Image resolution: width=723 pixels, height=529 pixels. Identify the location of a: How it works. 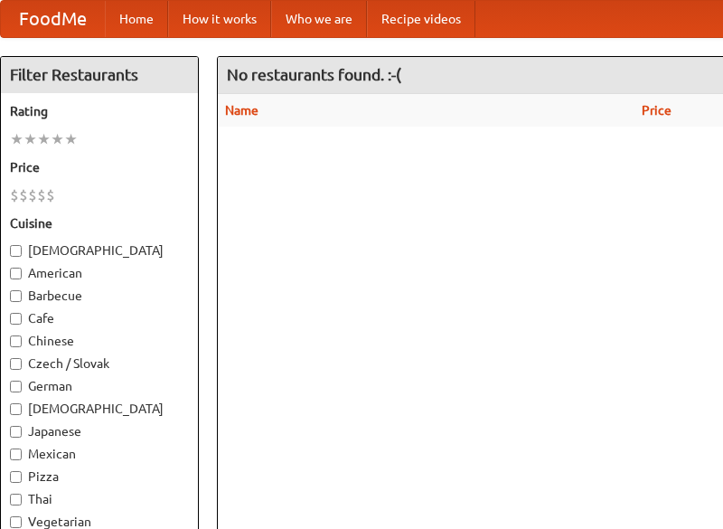
(220, 19).